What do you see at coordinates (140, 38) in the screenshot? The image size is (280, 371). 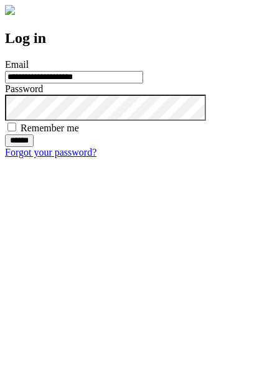 I see `h2: Log in` at bounding box center [140, 38].